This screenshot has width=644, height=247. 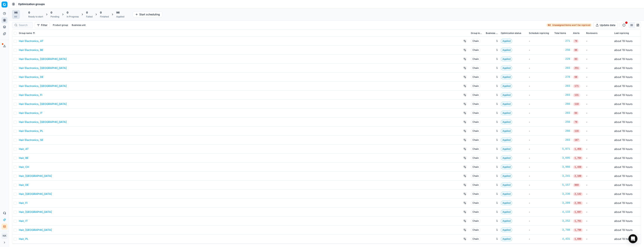 I want to click on span: Total items, so click(x=560, y=33).